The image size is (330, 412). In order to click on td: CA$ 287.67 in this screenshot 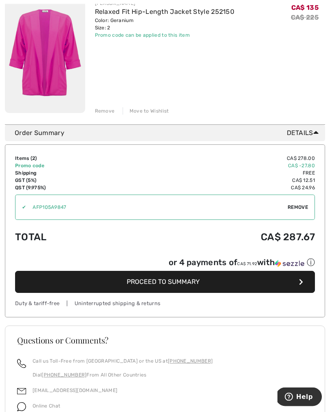, I will do `click(220, 237)`.